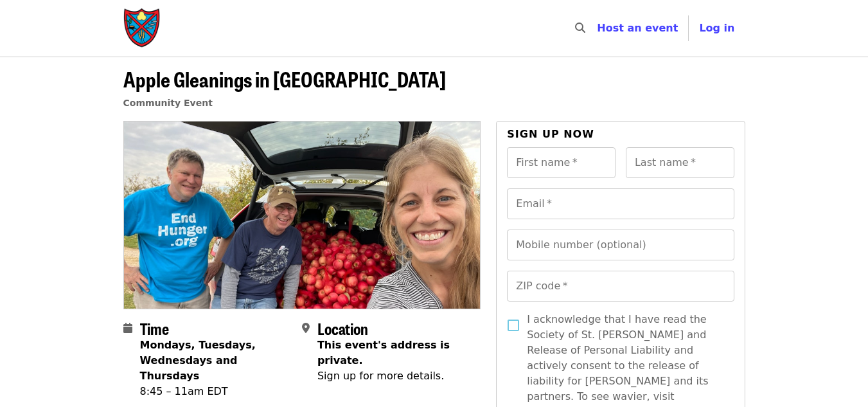  What do you see at coordinates (306, 327) in the screenshot?
I see `i: map-marker-alt icon` at bounding box center [306, 327].